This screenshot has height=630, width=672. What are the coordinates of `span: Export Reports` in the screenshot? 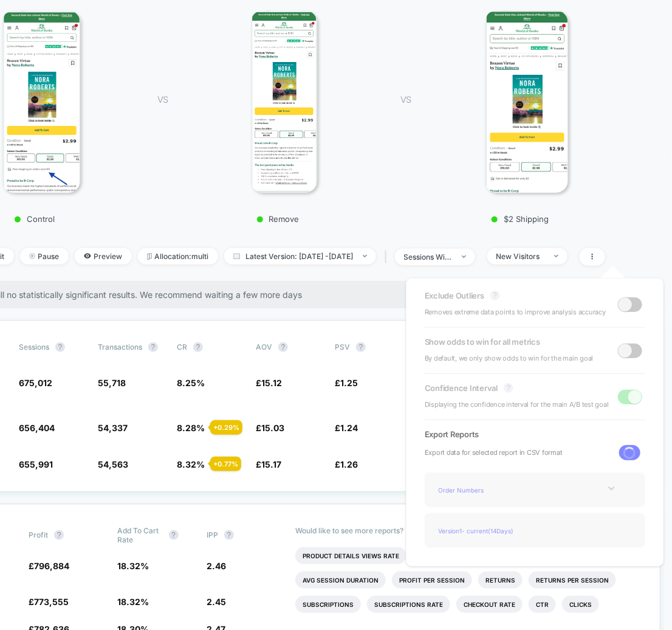 It's located at (535, 434).